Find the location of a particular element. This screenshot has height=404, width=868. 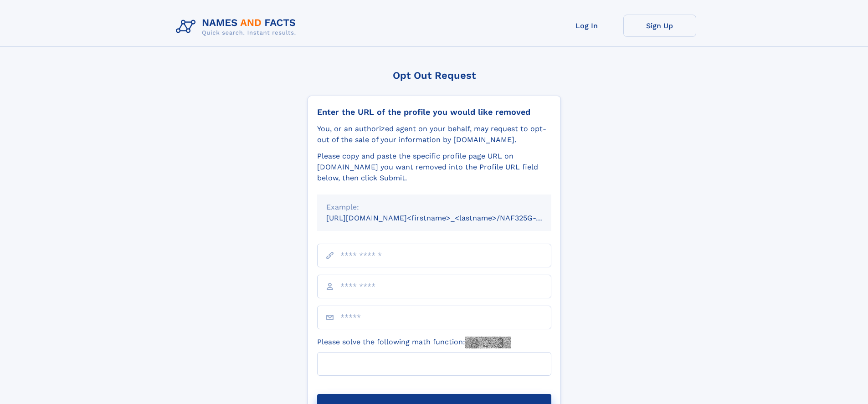

div: Enter the URL of the profile you would like removed is located at coordinates (435, 112).